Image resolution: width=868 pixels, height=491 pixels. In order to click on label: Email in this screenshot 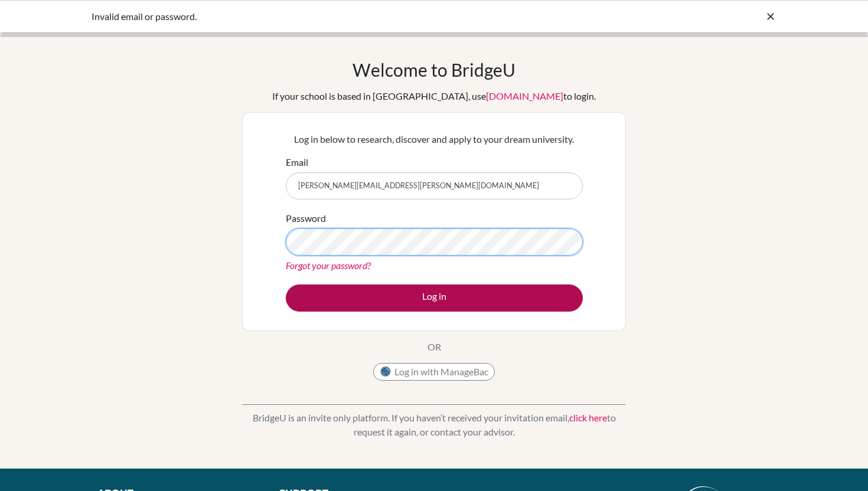, I will do `click(297, 163)`.